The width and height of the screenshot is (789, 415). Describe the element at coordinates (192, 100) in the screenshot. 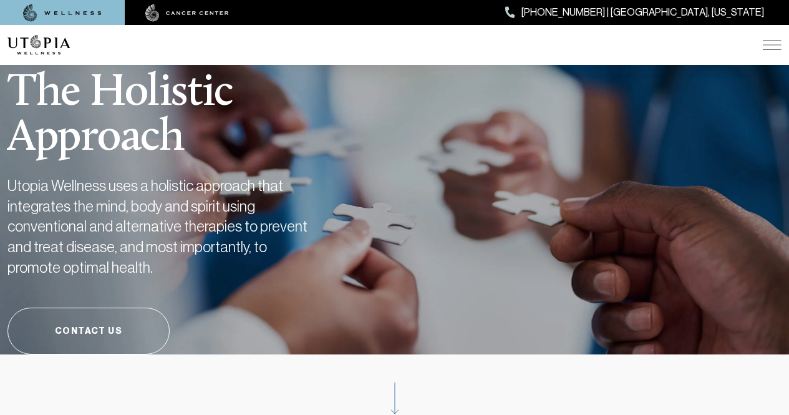

I see `h1: The Holistic Approach` at that location.